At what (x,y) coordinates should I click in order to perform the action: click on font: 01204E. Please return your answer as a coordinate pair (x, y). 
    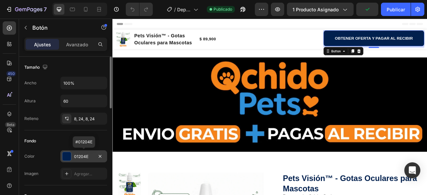
    Looking at the image, I should click on (81, 156).